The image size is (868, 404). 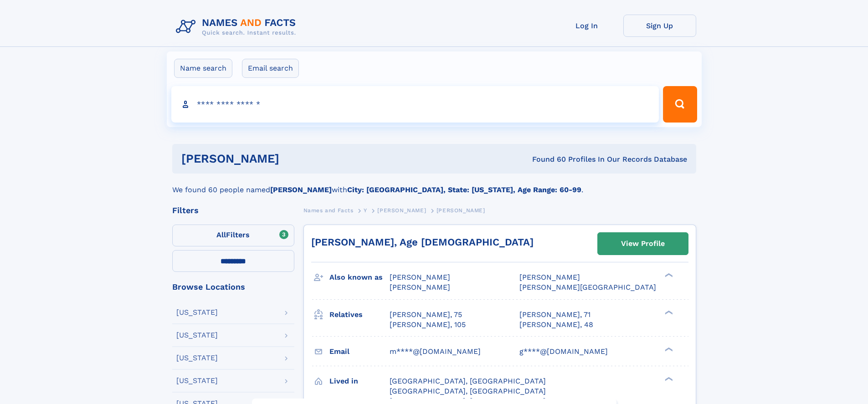 What do you see at coordinates (359, 381) in the screenshot?
I see `h3: Lived in` at bounding box center [359, 381].